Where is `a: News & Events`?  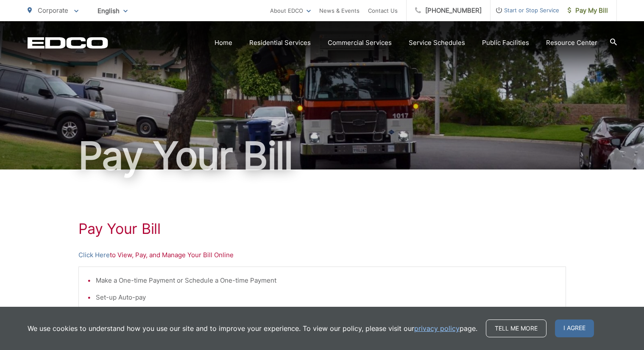
a: News & Events is located at coordinates (339, 10).